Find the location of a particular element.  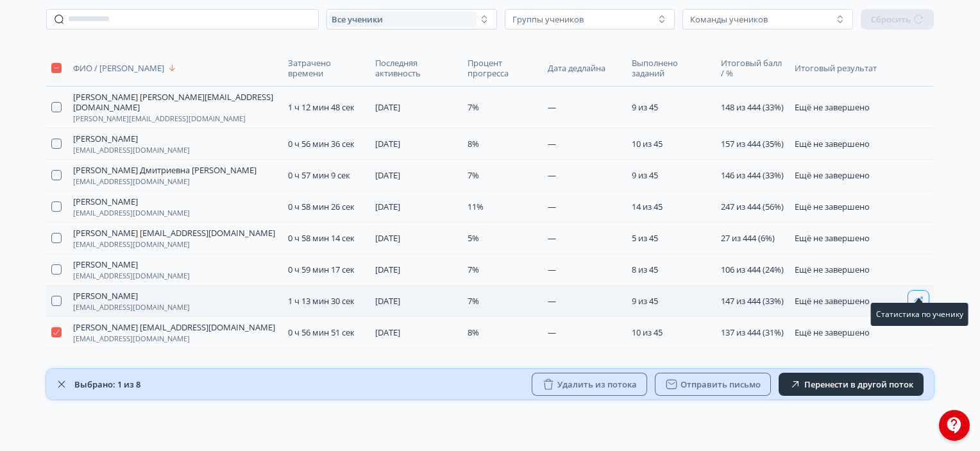

button: Все ученики is located at coordinates (412, 19).